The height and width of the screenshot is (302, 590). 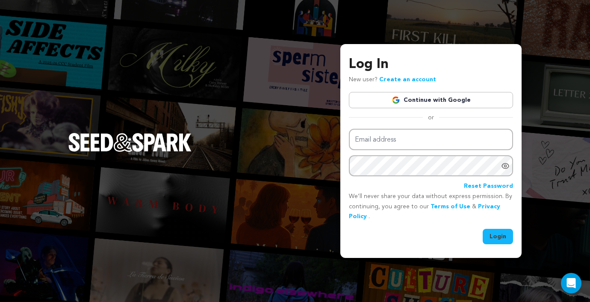 I want to click on button: Login, so click(x=497, y=236).